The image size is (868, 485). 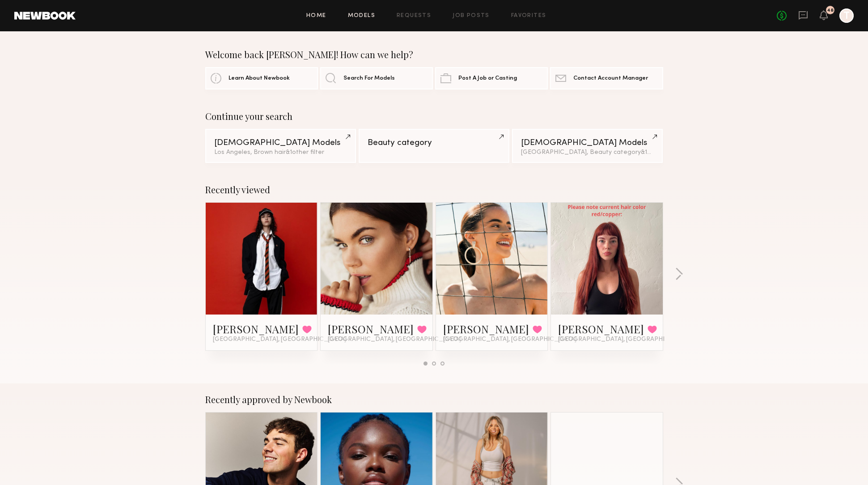 I want to click on a: Beauty category, so click(x=434, y=146).